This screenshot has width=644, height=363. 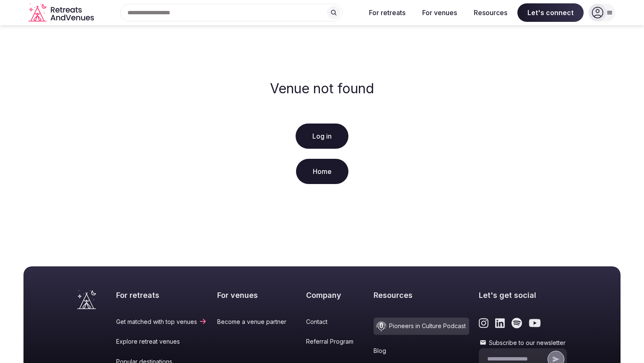 I want to click on span: Pioneers in Culture Podcast, so click(x=422, y=326).